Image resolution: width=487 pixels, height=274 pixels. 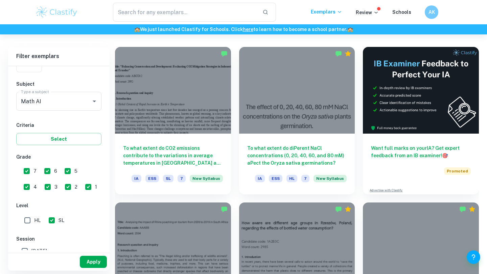 I want to click on input: Search for any exemplars..., so click(x=185, y=12).